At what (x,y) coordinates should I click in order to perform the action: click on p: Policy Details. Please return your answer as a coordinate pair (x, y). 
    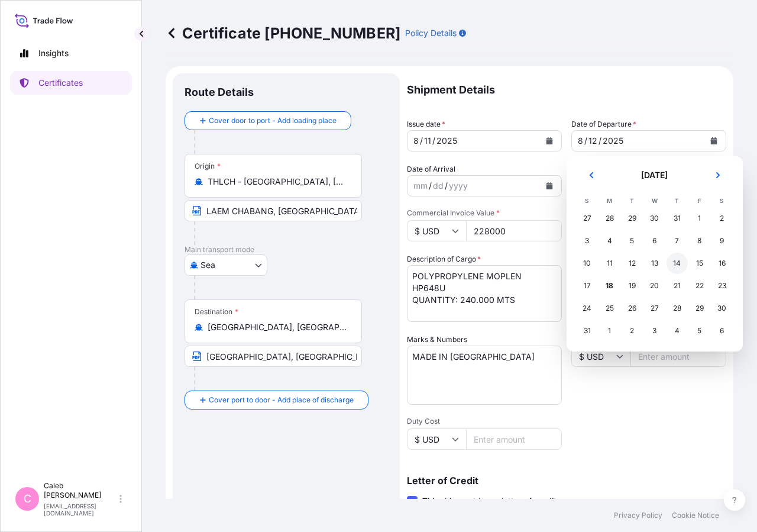
    Looking at the image, I should click on (430, 33).